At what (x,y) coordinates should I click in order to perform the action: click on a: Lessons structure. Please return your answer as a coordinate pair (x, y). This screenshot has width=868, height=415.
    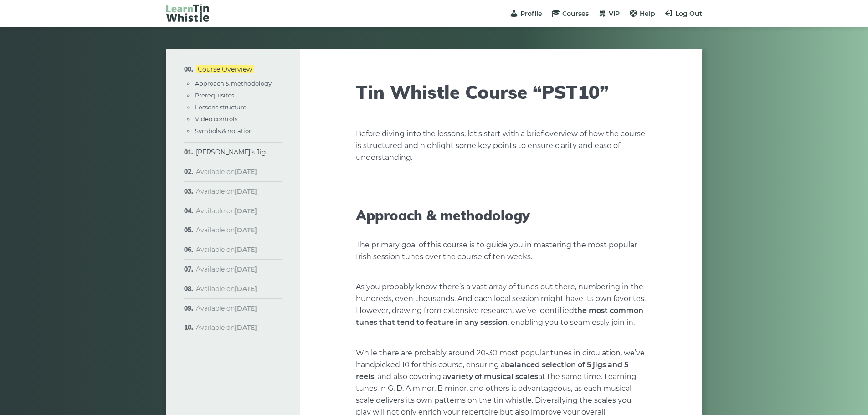
    Looking at the image, I should click on (221, 107).